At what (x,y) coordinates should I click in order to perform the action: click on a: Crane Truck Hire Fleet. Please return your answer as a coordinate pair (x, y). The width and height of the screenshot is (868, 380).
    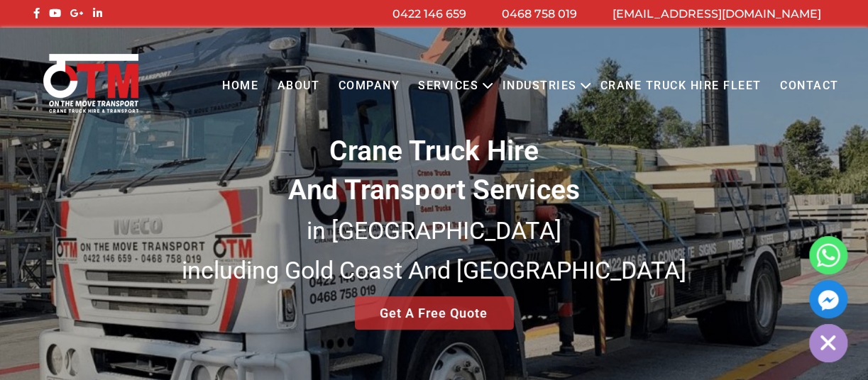
    Looking at the image, I should click on (680, 86).